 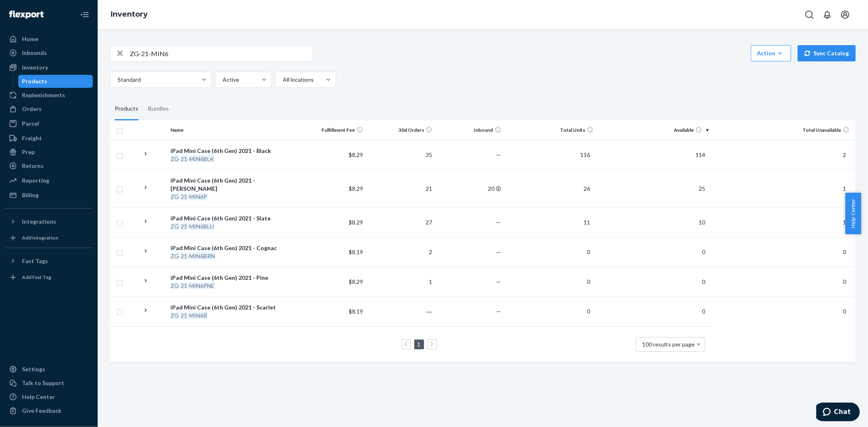 I want to click on th: Total Unavailable, so click(x=785, y=131).